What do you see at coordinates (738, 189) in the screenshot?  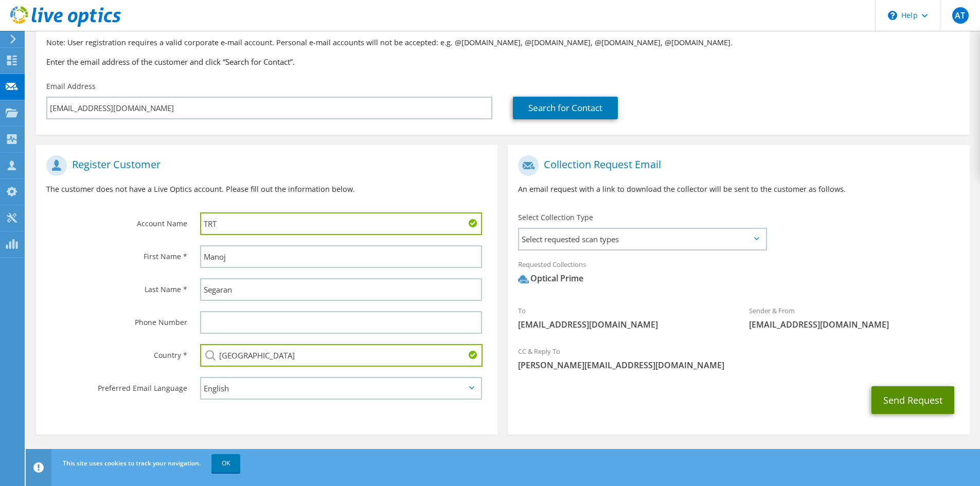 I see `p: An email request with a link to download the collector will be sent to the customer as follows.` at bounding box center [738, 189].